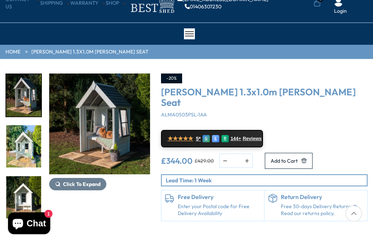  Describe the element at coordinates (82, 185) in the screenshot. I see `span: Click To Expand` at that location.